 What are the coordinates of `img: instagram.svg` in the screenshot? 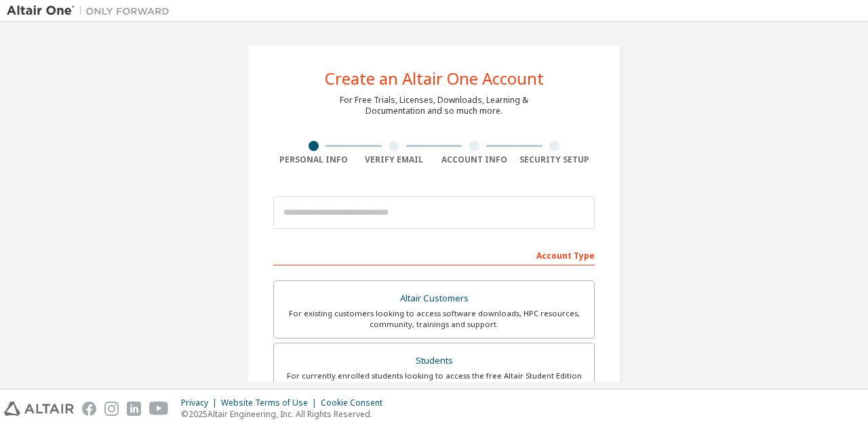 It's located at (112, 408).